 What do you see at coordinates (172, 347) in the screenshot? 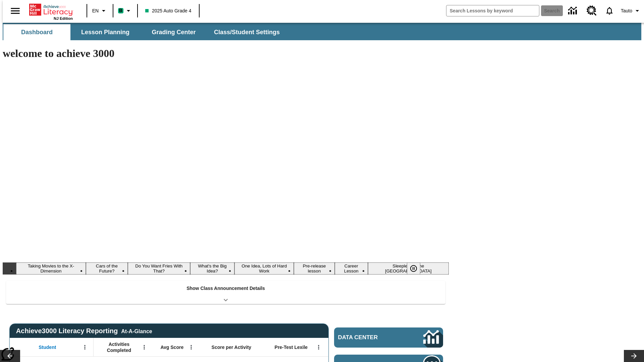
I see `span: Avg Score` at bounding box center [172, 347].